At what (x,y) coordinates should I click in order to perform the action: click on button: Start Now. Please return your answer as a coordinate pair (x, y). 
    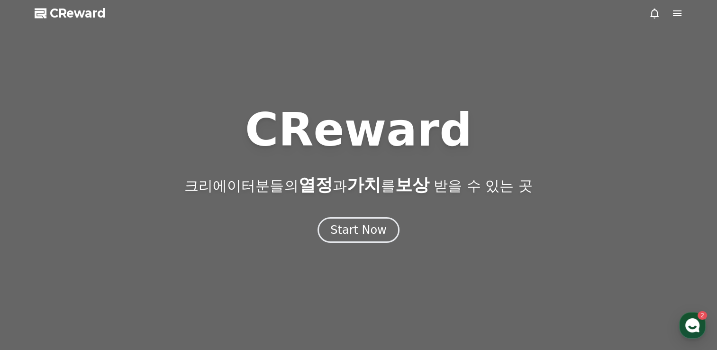
    Looking at the image, I should click on (358, 230).